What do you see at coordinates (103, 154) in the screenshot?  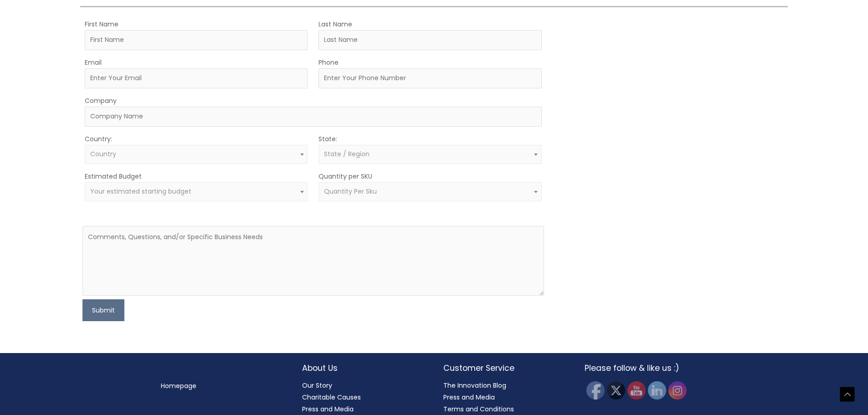 I see `span: Country` at bounding box center [103, 154].